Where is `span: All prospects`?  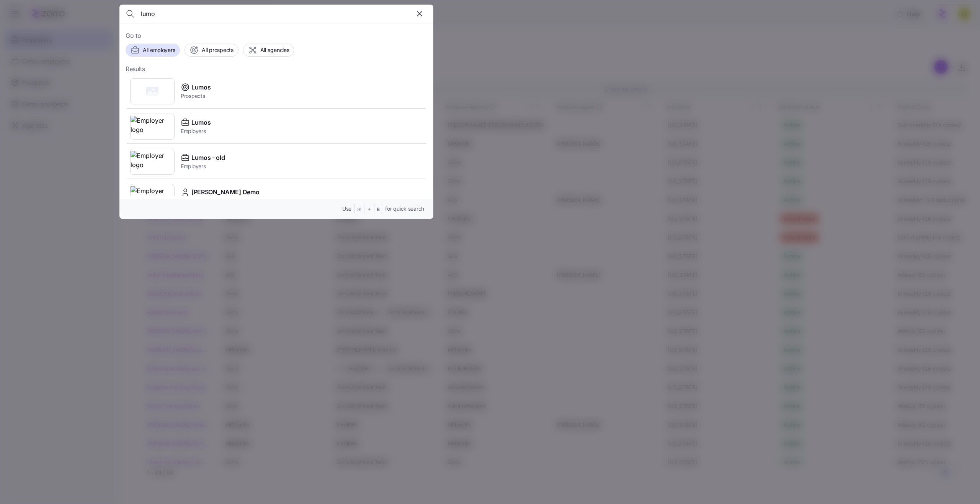
span: All prospects is located at coordinates (217, 50).